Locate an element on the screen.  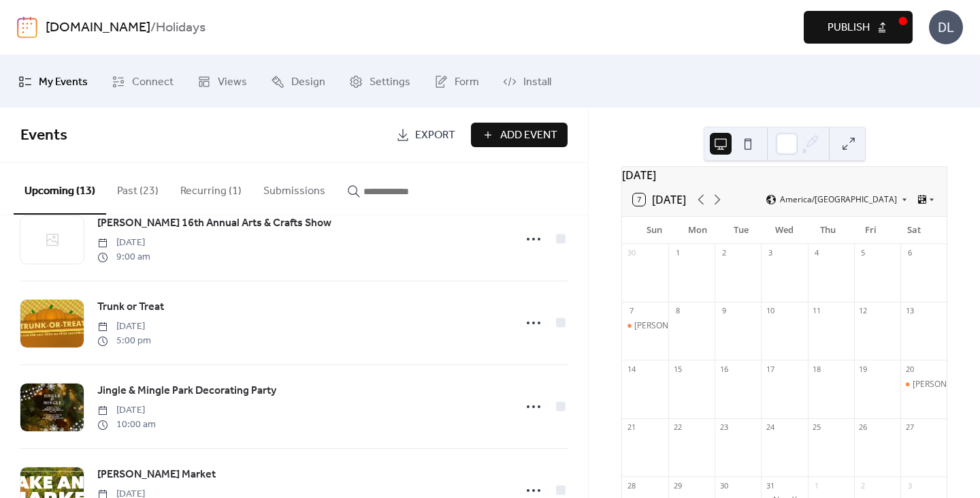
button: Submissions is located at coordinates (294, 188).